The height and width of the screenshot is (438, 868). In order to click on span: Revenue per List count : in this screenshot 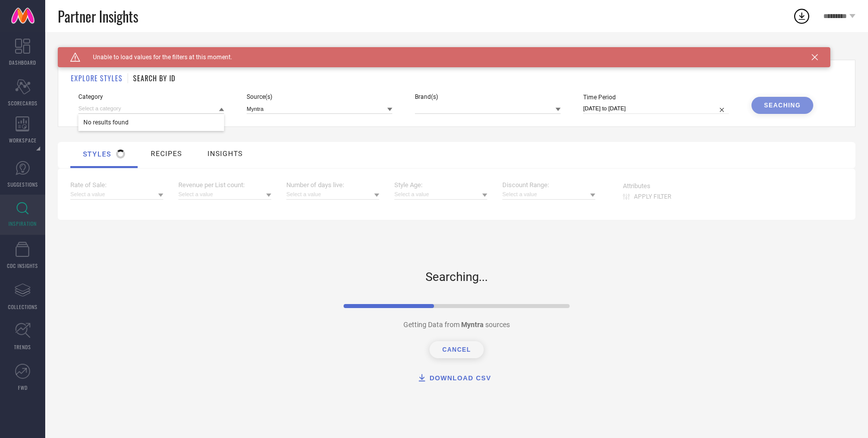, I will do `click(224, 185)`.